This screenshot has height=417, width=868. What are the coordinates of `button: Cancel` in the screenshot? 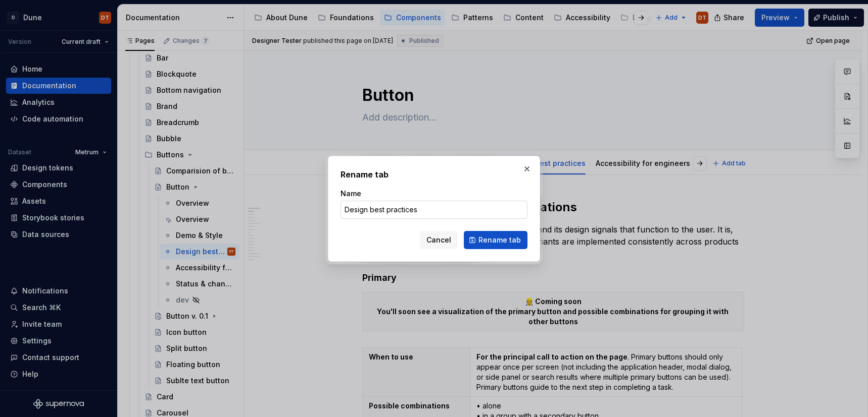 It's located at (439, 240).